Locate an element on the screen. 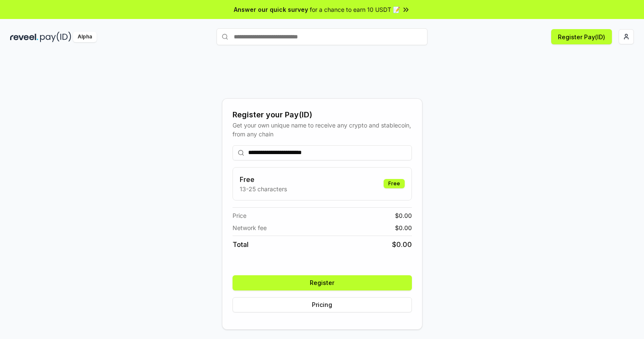 The width and height of the screenshot is (644, 339). img: reveel_dark is located at coordinates (24, 37).